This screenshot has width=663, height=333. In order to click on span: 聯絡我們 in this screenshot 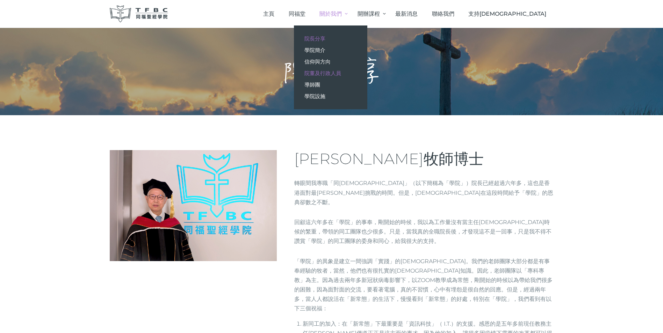, I will do `click(443, 14)`.